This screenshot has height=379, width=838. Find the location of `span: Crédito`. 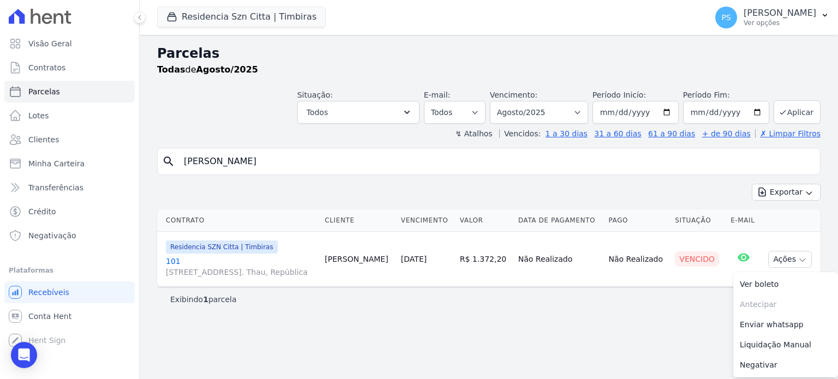

span: Crédito is located at coordinates (42, 212).